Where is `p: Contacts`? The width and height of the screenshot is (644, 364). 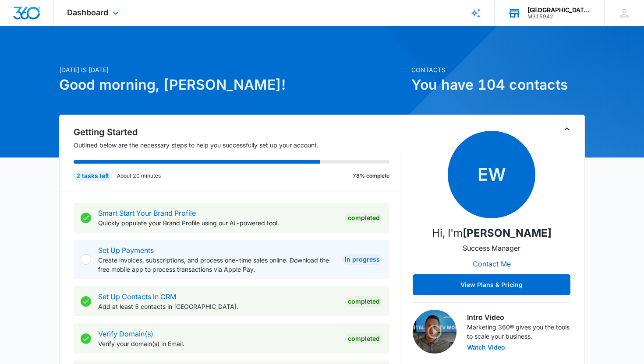 p: Contacts is located at coordinates (498, 69).